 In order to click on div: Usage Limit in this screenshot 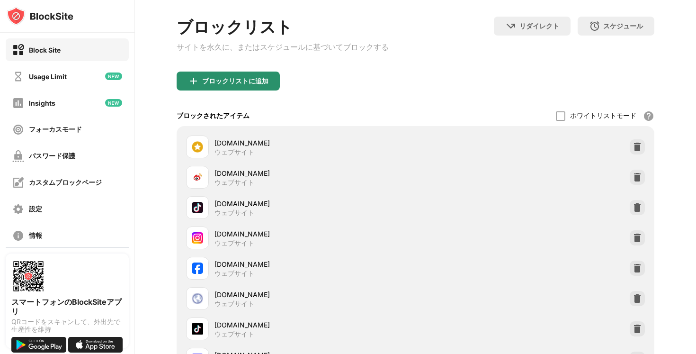, I will do `click(48, 76)`.